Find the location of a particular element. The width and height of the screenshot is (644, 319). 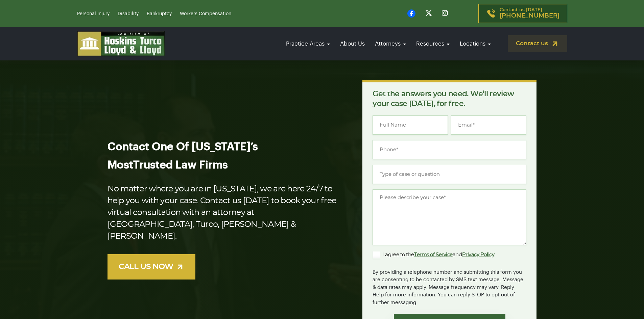

span: Trusted Law Firms is located at coordinates (180, 165).